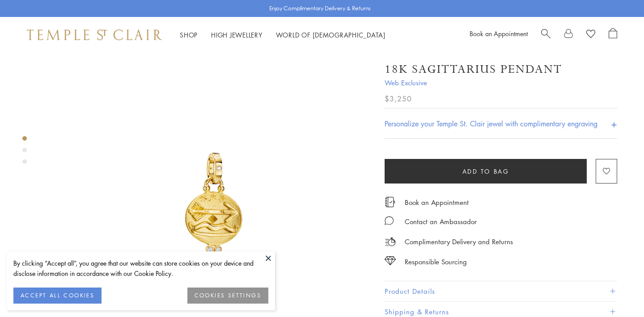 This screenshot has width=644, height=317. I want to click on div: Responsible Sourcing, so click(436, 262).